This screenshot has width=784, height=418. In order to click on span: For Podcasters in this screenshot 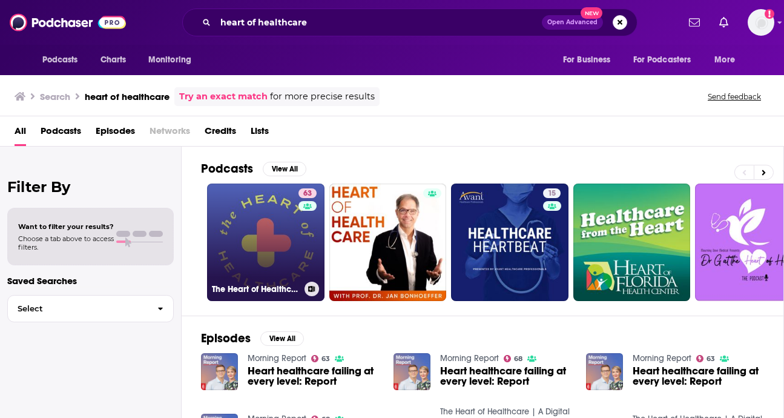, I will do `click(663, 60)`.